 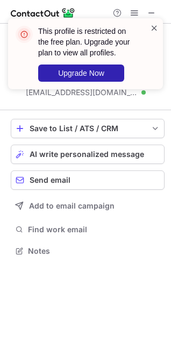 I want to click on header: This profile is restricted on the free plan. Upgrade your plan to view all profiles., so click(x=88, y=42).